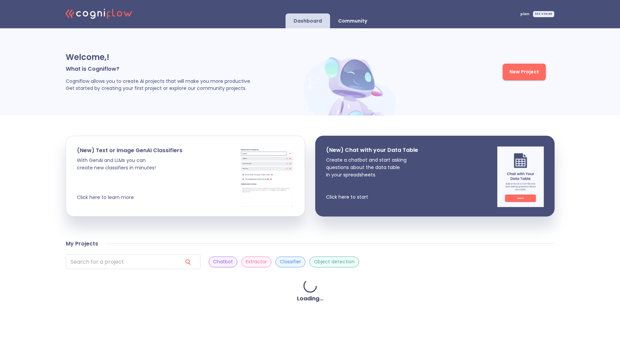 Image resolution: width=620 pixels, height=364 pixels. Describe the element at coordinates (525, 72) in the screenshot. I see `span: New Project` at that location.